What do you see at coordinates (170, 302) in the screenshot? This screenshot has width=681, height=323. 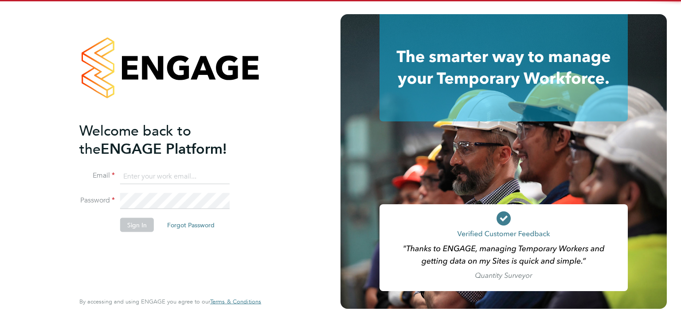 I see `span: By accessing and using ENGAGE you agree to our` at bounding box center [170, 302].